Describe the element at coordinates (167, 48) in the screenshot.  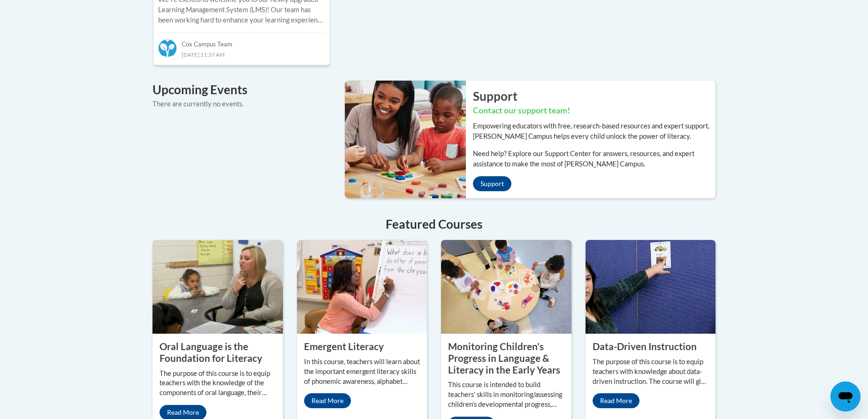
I see `img: Cox Campus Team` at that location.